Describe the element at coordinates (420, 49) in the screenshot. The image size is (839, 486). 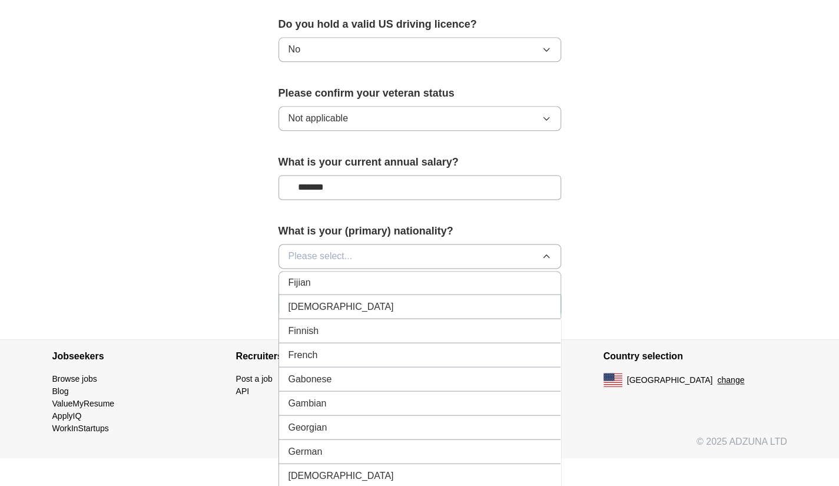
I see `button: No` at that location.